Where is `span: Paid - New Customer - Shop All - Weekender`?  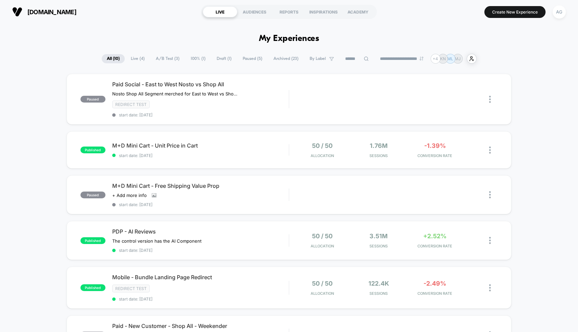
span: Paid - New Customer - Shop All - Weekender is located at coordinates (201, 326).